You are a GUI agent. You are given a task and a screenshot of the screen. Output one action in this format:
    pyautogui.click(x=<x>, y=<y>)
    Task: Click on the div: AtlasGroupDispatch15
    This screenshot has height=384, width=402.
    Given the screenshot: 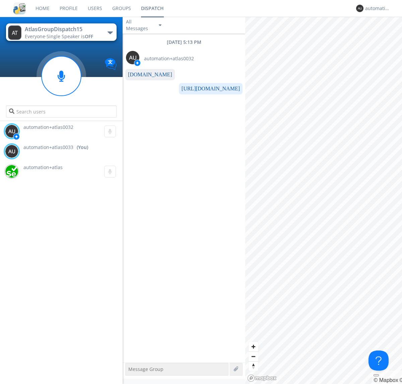 What is the action you would take?
    pyautogui.click(x=62, y=29)
    